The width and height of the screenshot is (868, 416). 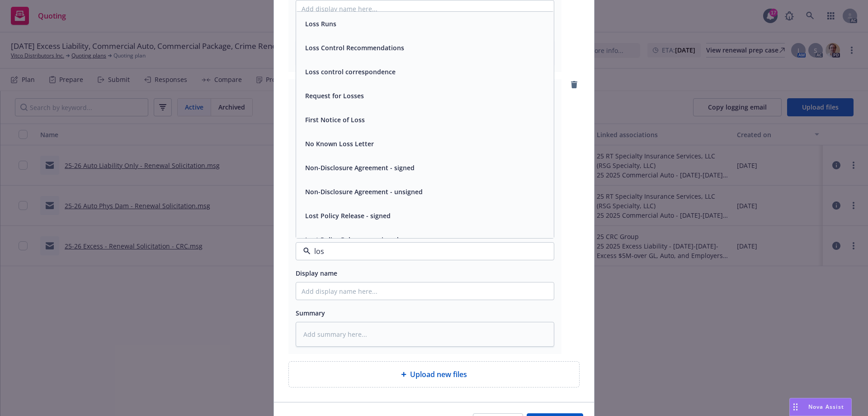 What do you see at coordinates (825, 406) in the screenshot?
I see `span: Nova Assist` at bounding box center [825, 406].